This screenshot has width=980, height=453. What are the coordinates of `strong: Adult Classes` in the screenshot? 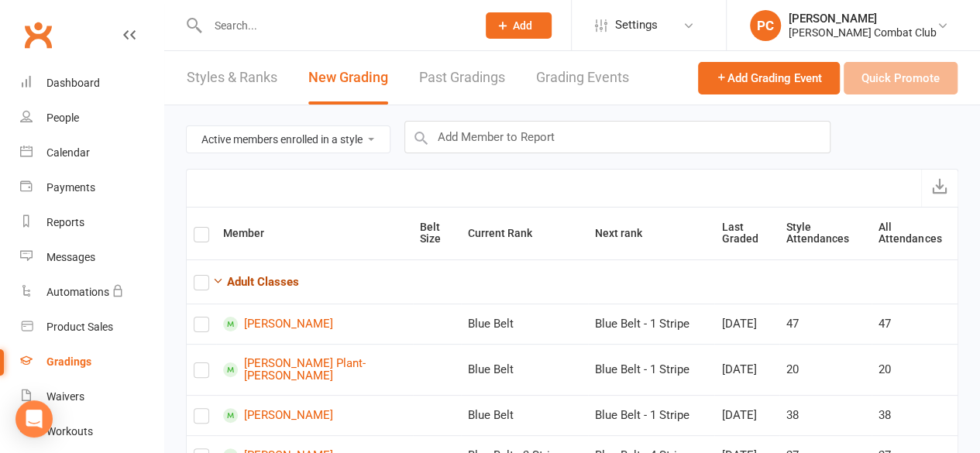 It's located at (263, 282).